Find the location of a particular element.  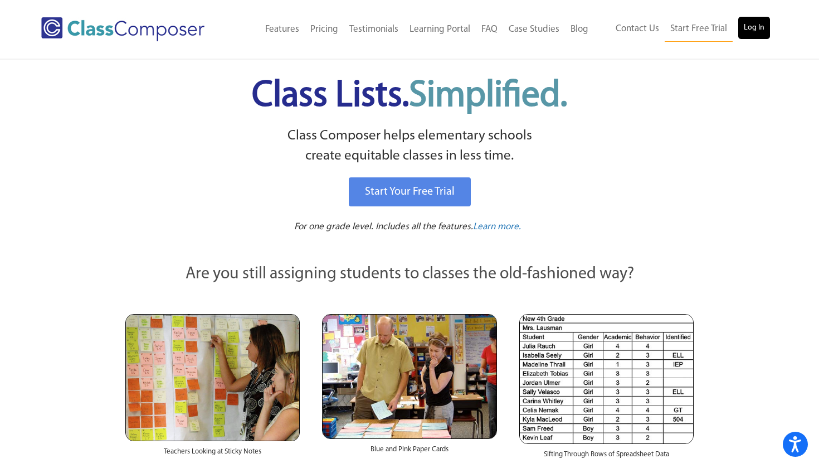

span: Start Your Free Trial is located at coordinates (410, 192).